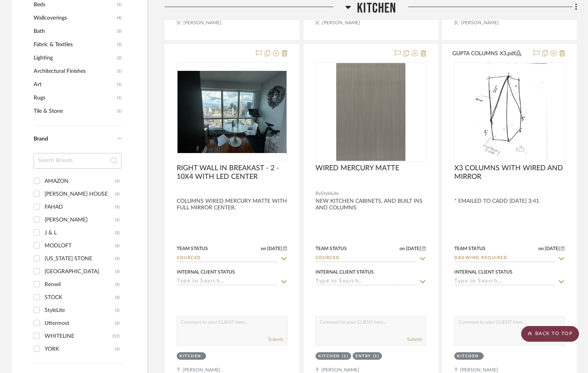 This screenshot has width=588, height=373. What do you see at coordinates (74, 71) in the screenshot?
I see `span: Architectural Finishes` at bounding box center [74, 71].